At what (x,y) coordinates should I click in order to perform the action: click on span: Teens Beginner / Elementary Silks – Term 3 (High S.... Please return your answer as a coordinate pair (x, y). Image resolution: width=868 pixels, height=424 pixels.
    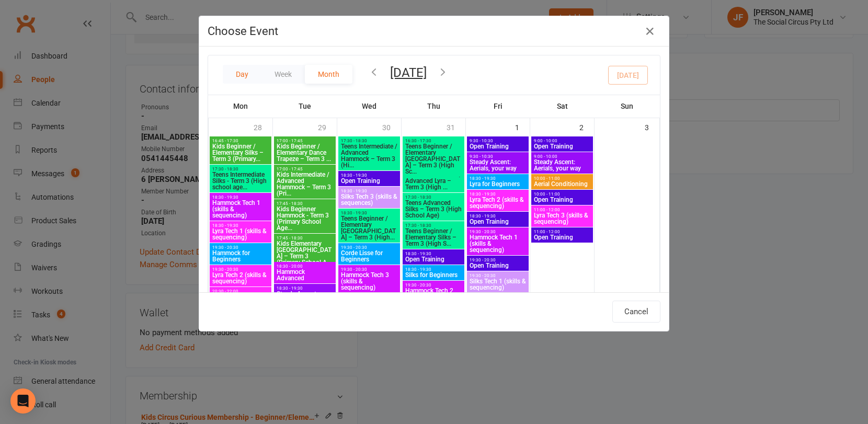
    Looking at the image, I should click on (433, 237).